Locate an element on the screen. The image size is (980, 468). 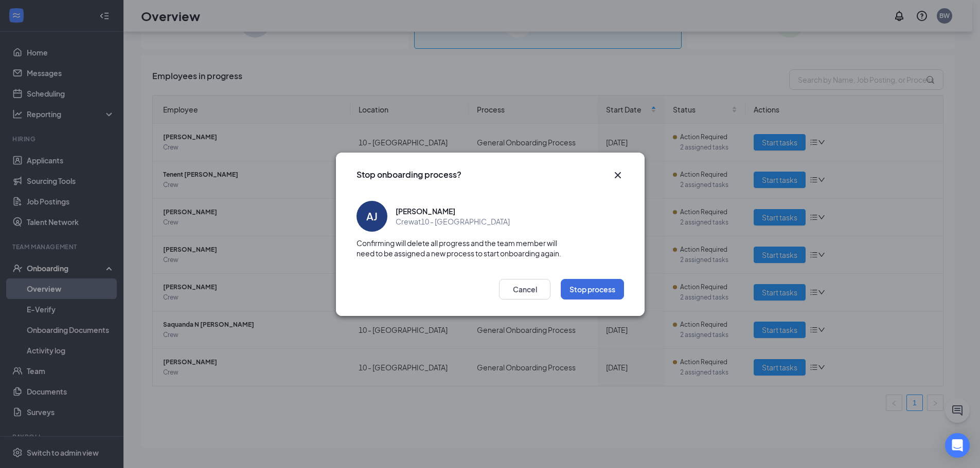
button: Close is located at coordinates (618, 175).